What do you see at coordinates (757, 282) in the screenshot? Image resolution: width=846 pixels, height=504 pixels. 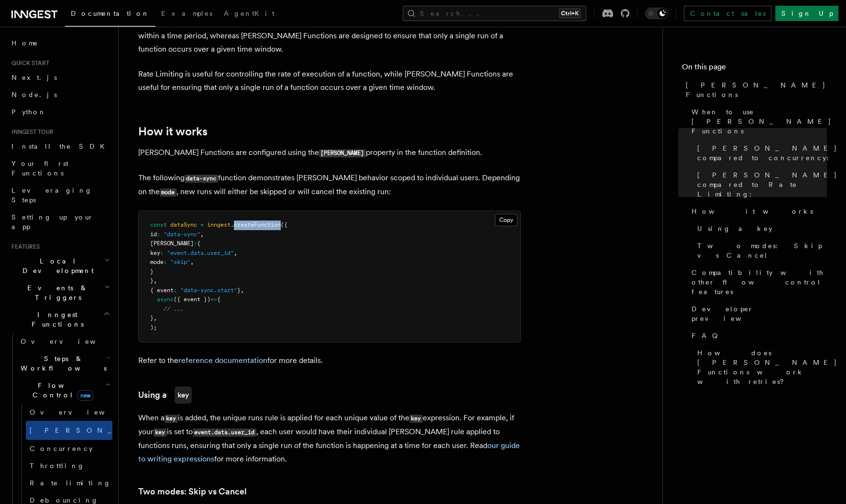 I see `a: Compatibility with other flow control features` at bounding box center [757, 282].